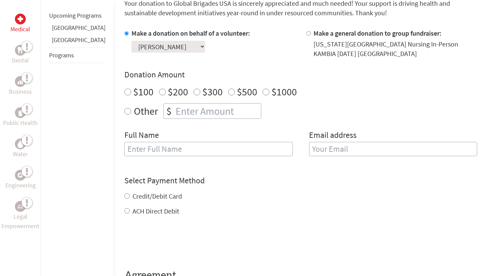 The height and width of the screenshot is (276, 488). What do you see at coordinates (146, 111) in the screenshot?
I see `label: Other` at bounding box center [146, 111].